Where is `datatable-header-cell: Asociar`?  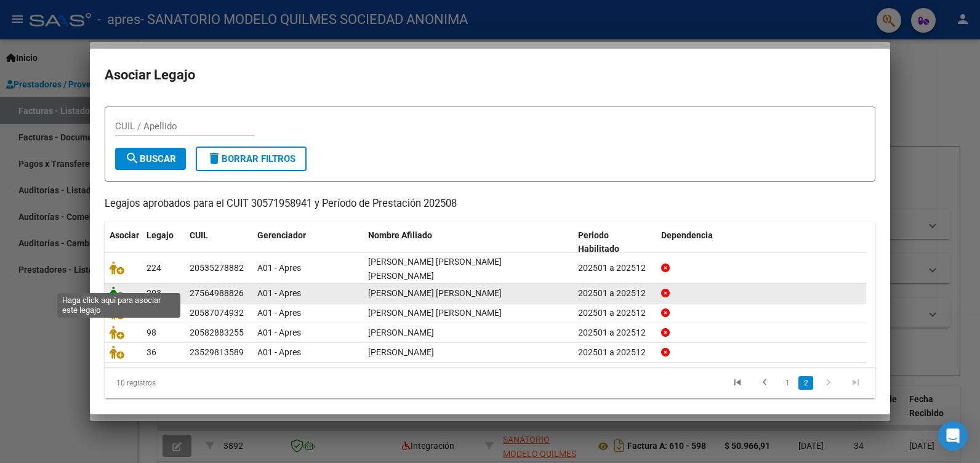
datatable-header-cell: Asociar is located at coordinates (123, 242).